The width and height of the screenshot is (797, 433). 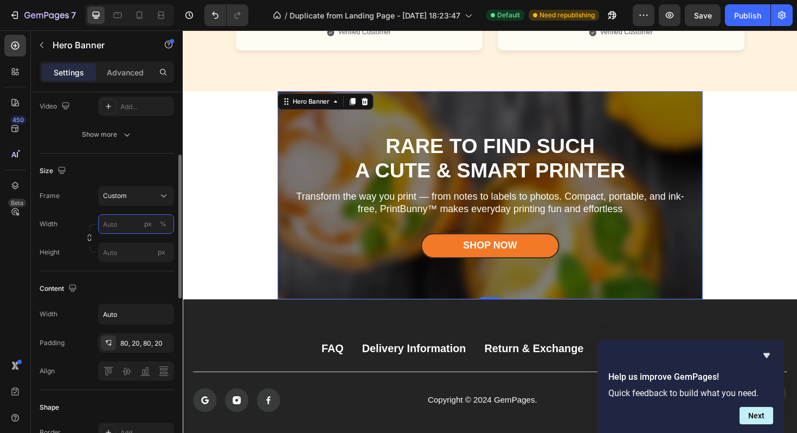 What do you see at coordinates (162, 252) in the screenshot?
I see `span: px` at bounding box center [162, 252].